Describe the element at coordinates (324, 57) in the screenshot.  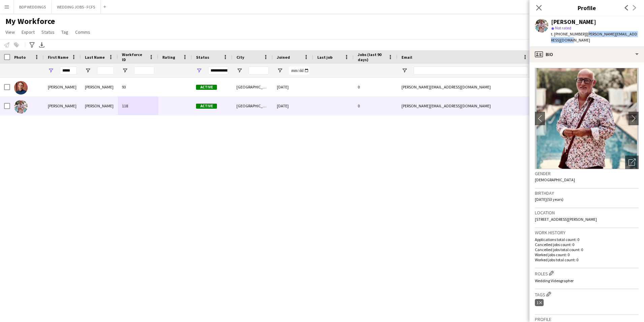
I see `span: Last job` at that location.